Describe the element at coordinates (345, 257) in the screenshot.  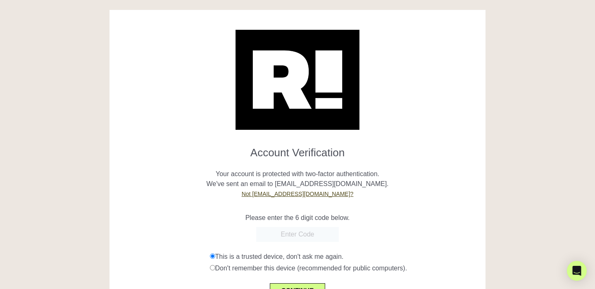
I see `div: This is a trusted device, don't ask me again.` at that location.